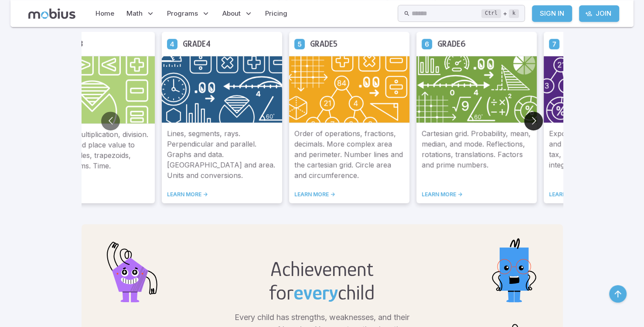 The height and width of the screenshot is (327, 644). I want to click on img: Grade 3, so click(95, 90).